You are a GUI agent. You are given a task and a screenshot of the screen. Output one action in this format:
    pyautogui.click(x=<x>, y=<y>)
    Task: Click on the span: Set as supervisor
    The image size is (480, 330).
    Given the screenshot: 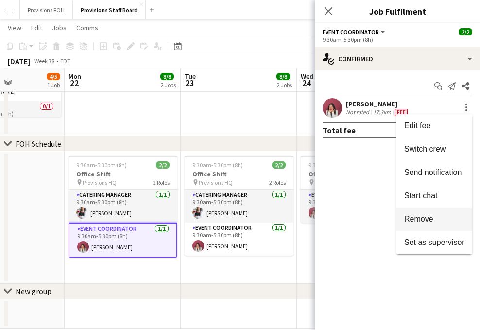 What is the action you would take?
    pyautogui.click(x=434, y=242)
    